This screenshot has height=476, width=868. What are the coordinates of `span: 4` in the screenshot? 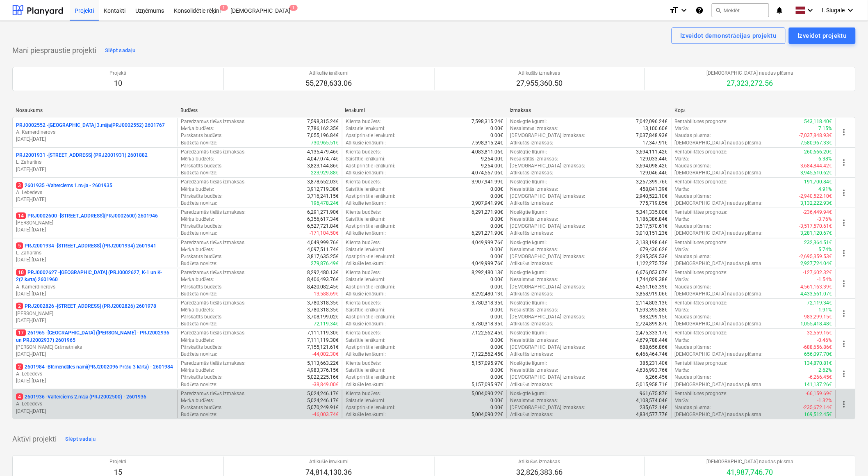 It's located at (19, 397).